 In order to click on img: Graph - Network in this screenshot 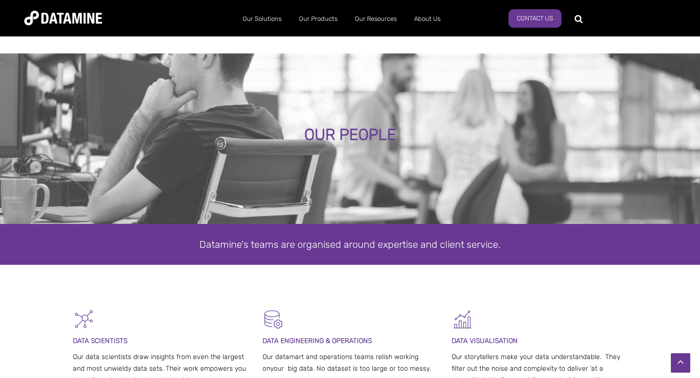, I will do `click(84, 319)`.